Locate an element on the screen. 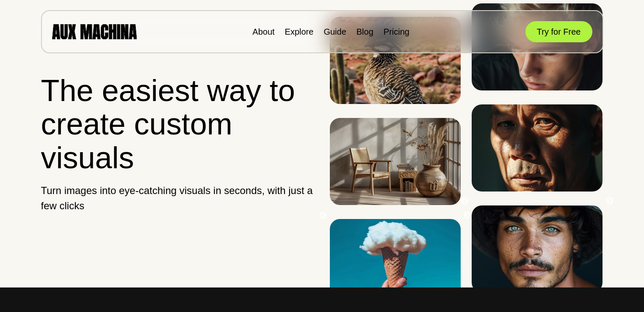 Image resolution: width=644 pixels, height=312 pixels. a: Guide is located at coordinates (334, 32).